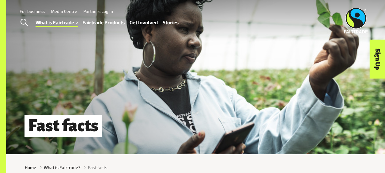 The image size is (385, 173). Describe the element at coordinates (144, 22) in the screenshot. I see `a: Get Involved` at that location.